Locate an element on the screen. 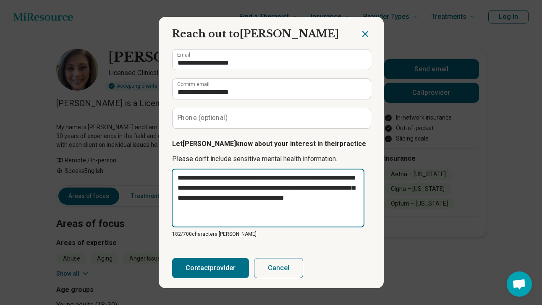 This screenshot has height=305, width=542. label: Confirm email is located at coordinates (193, 84).